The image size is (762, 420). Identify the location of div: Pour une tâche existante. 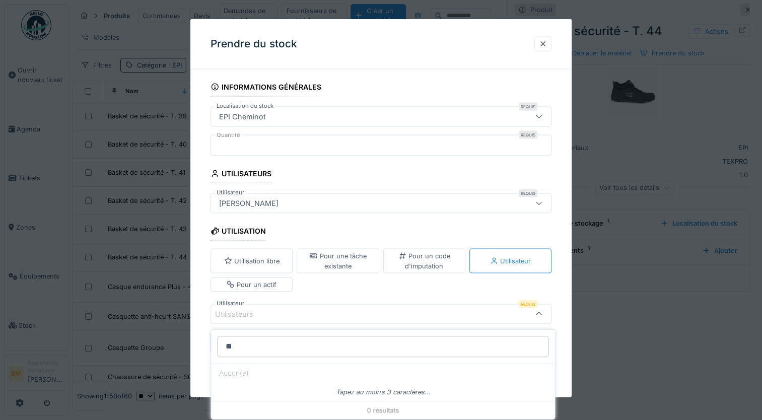
(338, 261).